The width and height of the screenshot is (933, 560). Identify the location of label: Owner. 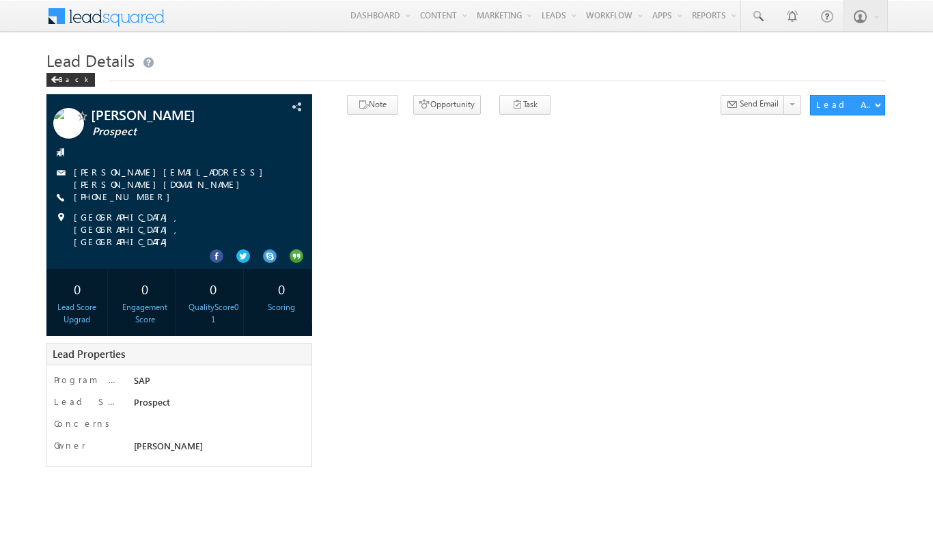
(69, 445).